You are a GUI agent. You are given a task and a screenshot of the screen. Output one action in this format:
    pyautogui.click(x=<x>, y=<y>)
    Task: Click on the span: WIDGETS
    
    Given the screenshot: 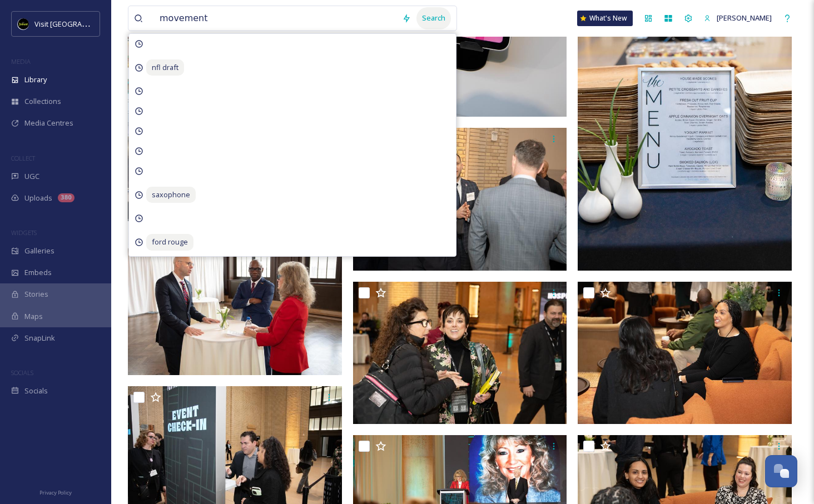 What is the action you would take?
    pyautogui.click(x=24, y=232)
    